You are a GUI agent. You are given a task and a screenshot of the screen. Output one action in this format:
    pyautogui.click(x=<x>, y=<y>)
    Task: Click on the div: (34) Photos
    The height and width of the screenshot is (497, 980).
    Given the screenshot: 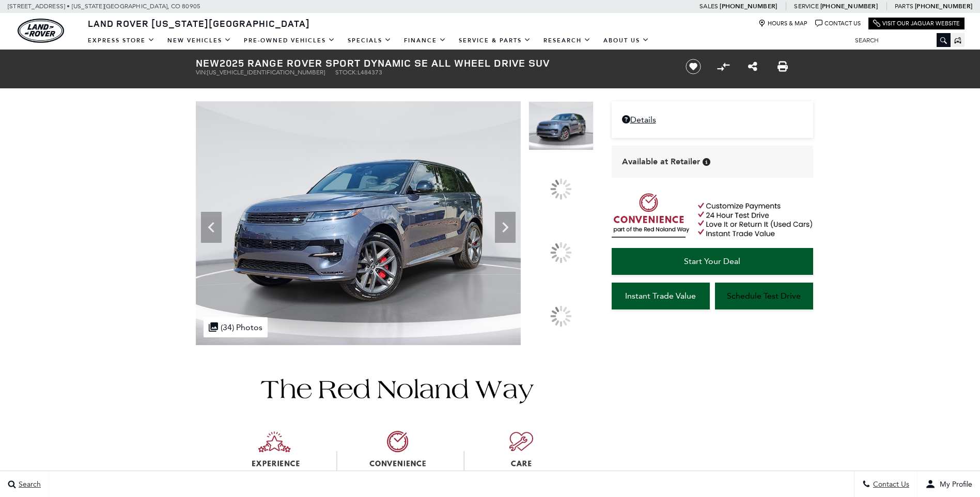 What is the action you would take?
    pyautogui.click(x=236, y=327)
    